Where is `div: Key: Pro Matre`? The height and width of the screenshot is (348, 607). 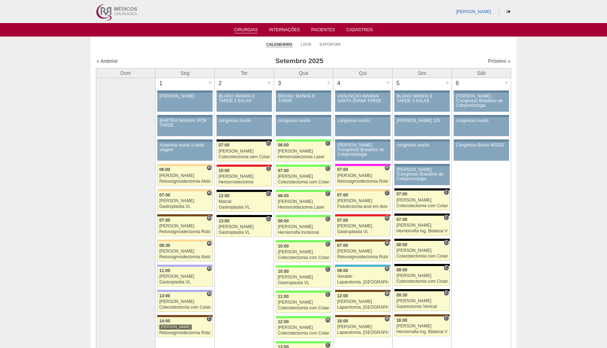 div: Key: Pro Matre is located at coordinates (363, 165).